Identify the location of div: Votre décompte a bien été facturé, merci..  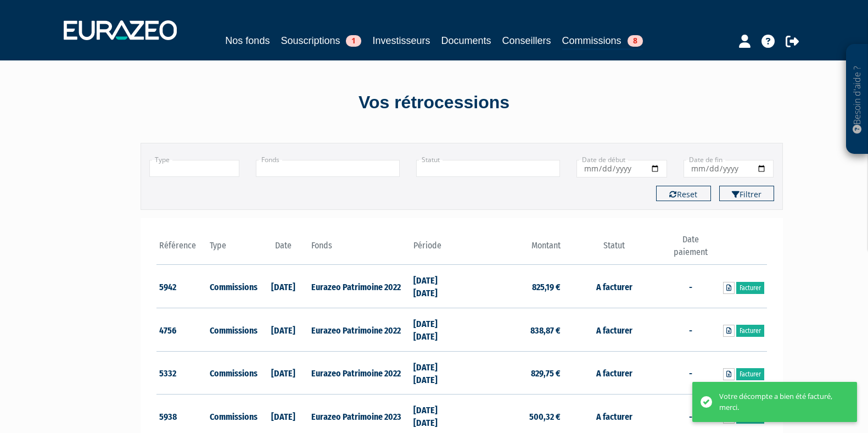
(779, 402).